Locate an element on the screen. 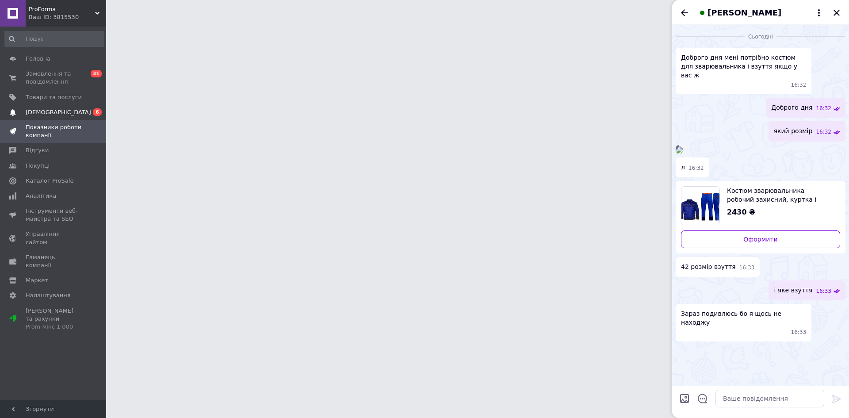  button: Назад is located at coordinates (685, 13).